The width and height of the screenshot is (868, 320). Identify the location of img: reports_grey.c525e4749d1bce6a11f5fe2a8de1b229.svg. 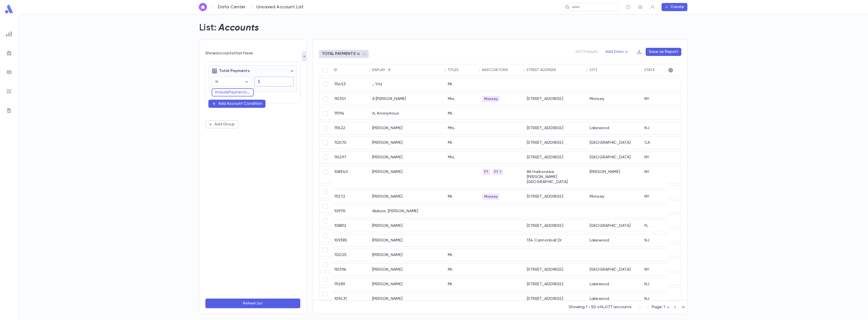
(9, 34).